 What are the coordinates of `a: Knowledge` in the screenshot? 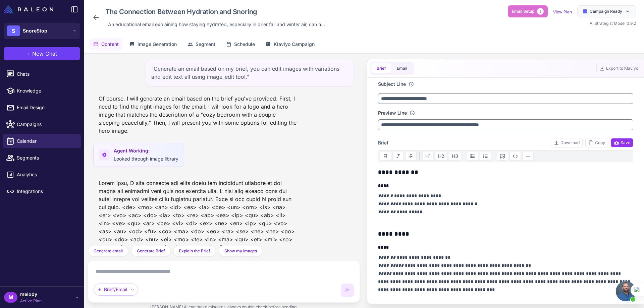 It's located at (42, 90).